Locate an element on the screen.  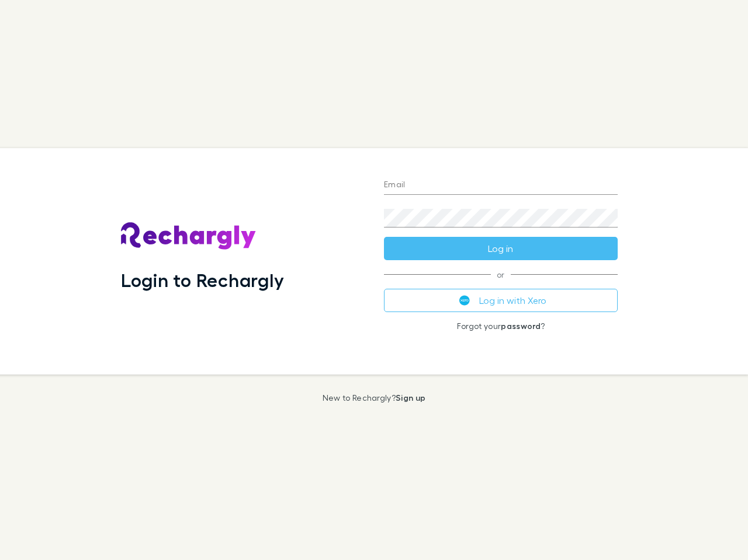
h1: Login to Rechargly is located at coordinates (202, 280).